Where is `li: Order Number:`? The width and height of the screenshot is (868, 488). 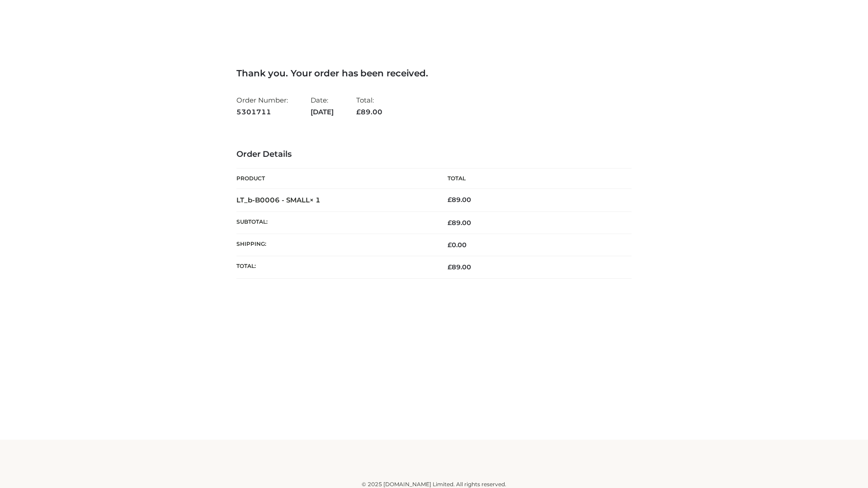
li: Order Number: is located at coordinates (262, 106).